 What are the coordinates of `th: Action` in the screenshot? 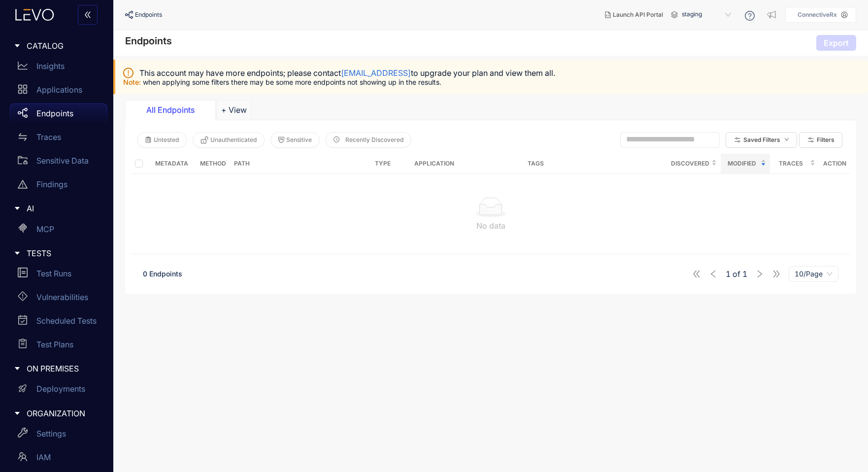 It's located at (835, 163).